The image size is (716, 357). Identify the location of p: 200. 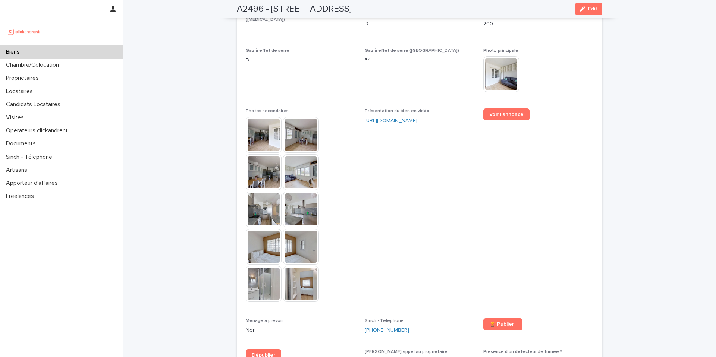
(538, 24).